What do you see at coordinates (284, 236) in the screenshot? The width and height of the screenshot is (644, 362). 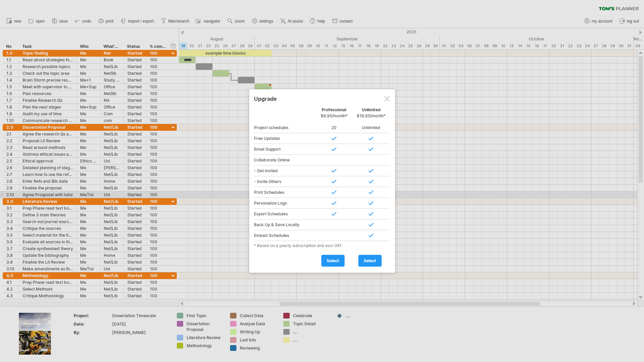 I see `div: Embed Schedules` at bounding box center [284, 236].